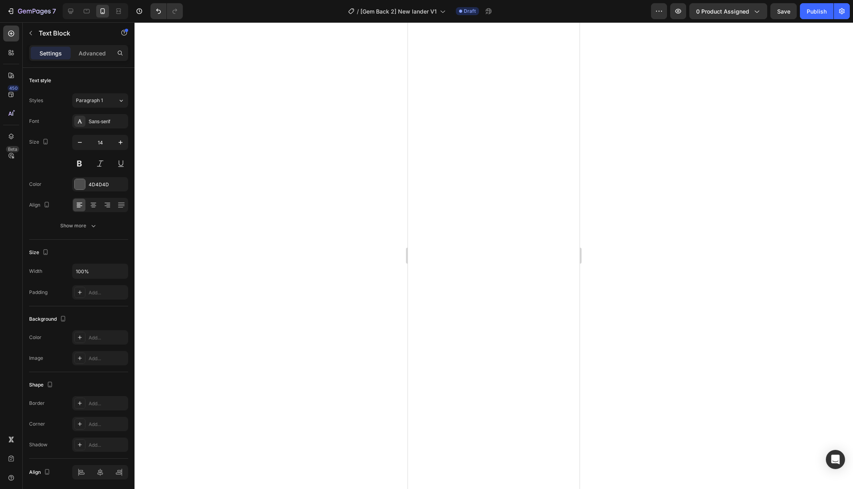 Image resolution: width=853 pixels, height=489 pixels. Describe the element at coordinates (34, 121) in the screenshot. I see `div: Font` at that location.